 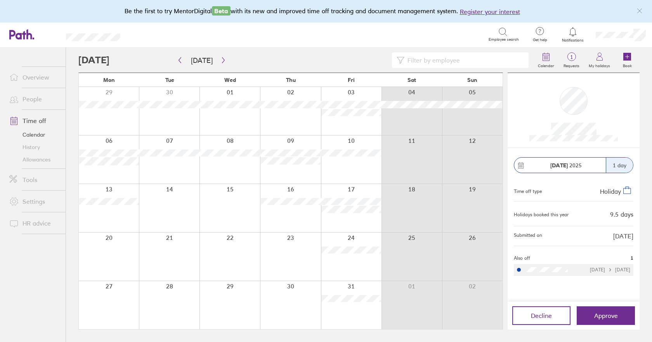 I want to click on span: Beta, so click(x=221, y=11).